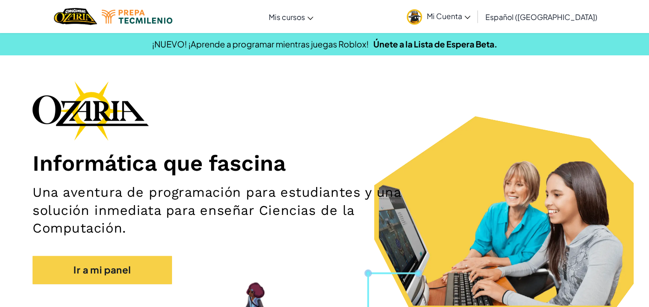  What do you see at coordinates (414, 17) in the screenshot?
I see `img: avatar` at bounding box center [414, 17].